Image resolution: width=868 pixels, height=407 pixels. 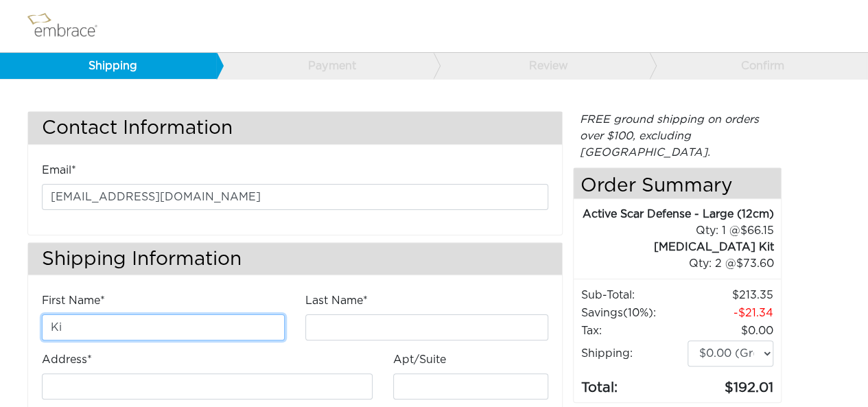 I want to click on h3: Contact Information, so click(x=295, y=128).